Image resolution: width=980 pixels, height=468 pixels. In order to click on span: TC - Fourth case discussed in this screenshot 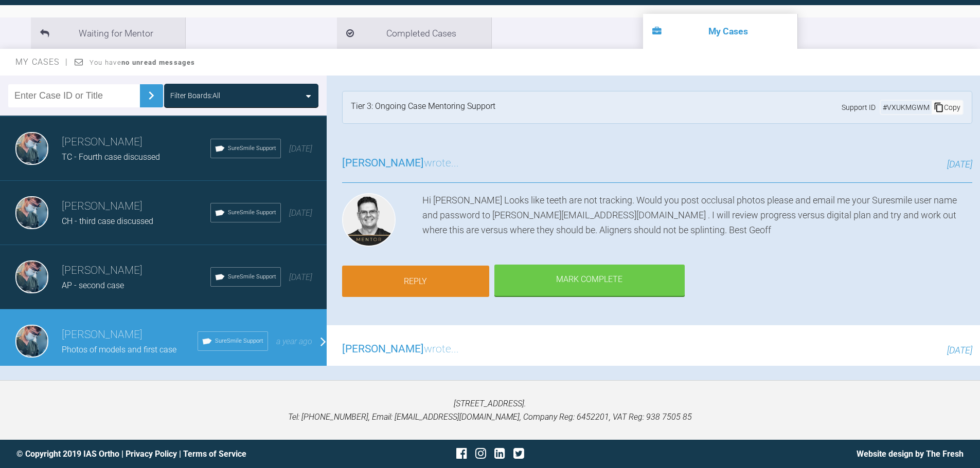, I will do `click(110, 157)`.